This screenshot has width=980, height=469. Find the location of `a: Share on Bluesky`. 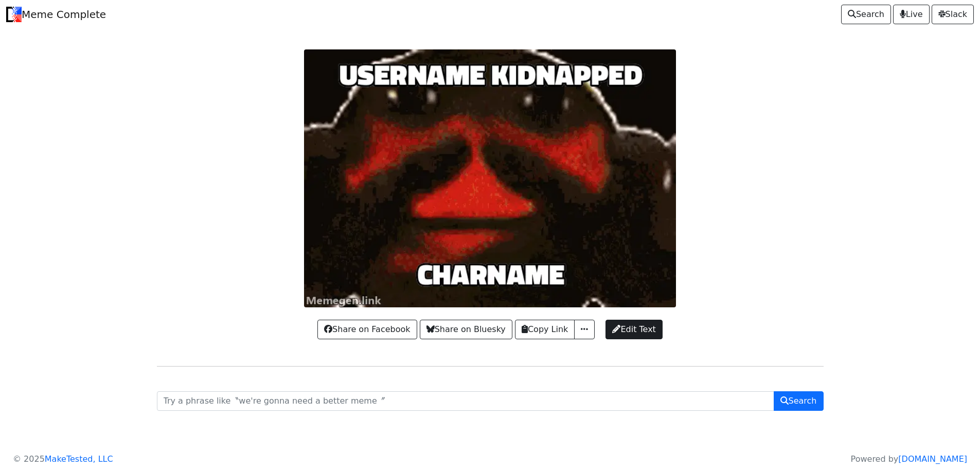

a: Share on Bluesky is located at coordinates (466, 329).